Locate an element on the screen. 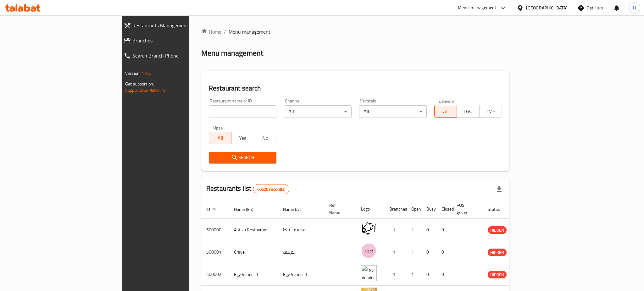  span: Search is located at coordinates (243, 157).